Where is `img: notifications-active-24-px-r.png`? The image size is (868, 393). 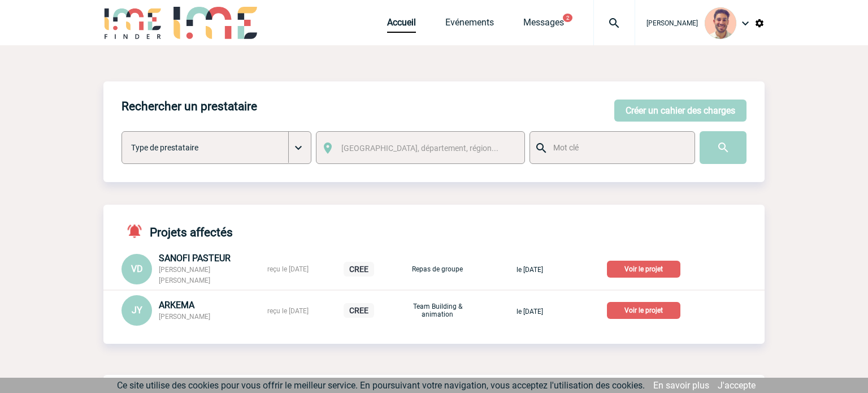 img: notifications-active-24-px-r.png is located at coordinates (138, 230).